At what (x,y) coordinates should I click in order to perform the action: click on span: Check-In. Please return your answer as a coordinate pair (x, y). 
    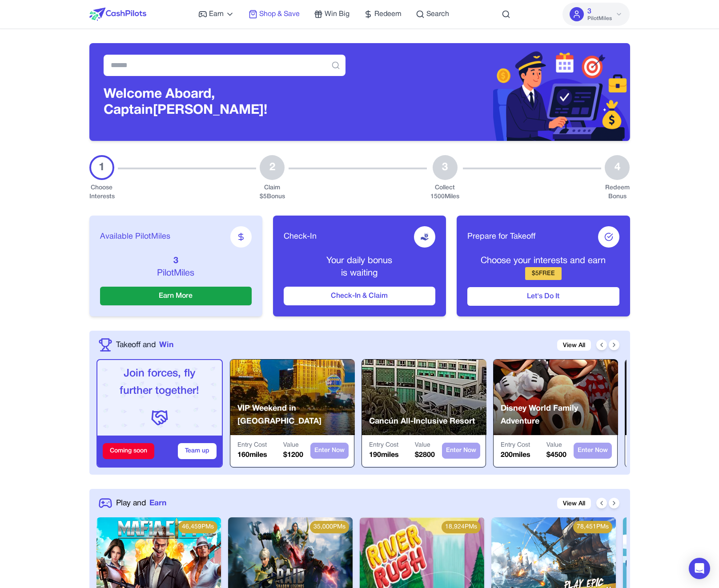
    Looking at the image, I should click on (300, 237).